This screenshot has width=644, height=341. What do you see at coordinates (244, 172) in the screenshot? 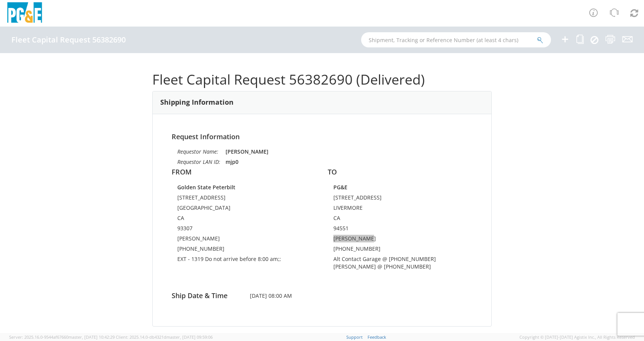
I see `h4: FROM` at bounding box center [244, 172].